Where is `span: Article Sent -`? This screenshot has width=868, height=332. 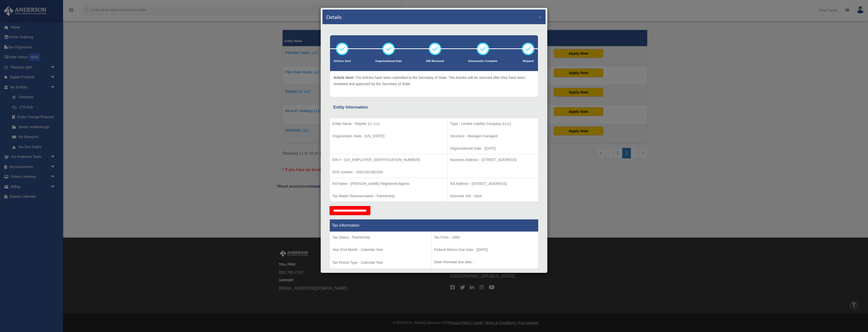 span: Article Sent - is located at coordinates (344, 77).